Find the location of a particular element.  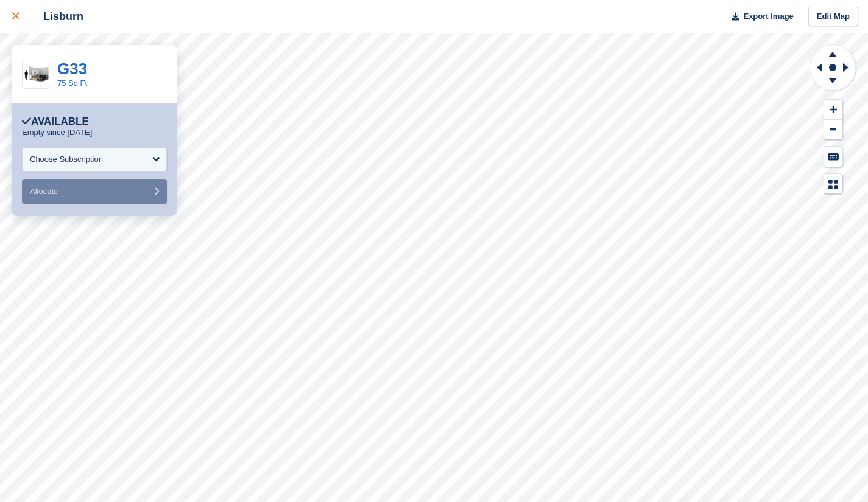

div: Available is located at coordinates (55, 121).